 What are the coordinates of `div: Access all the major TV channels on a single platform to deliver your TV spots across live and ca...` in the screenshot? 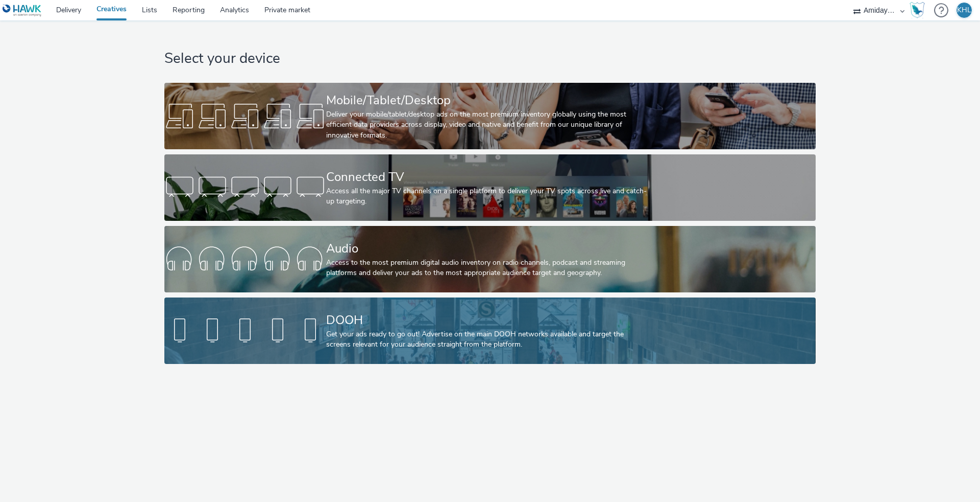 It's located at (488, 196).